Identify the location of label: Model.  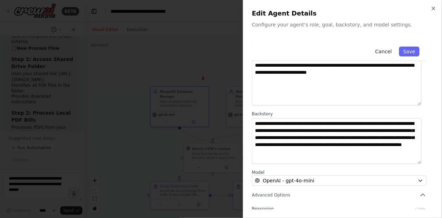
(339, 172).